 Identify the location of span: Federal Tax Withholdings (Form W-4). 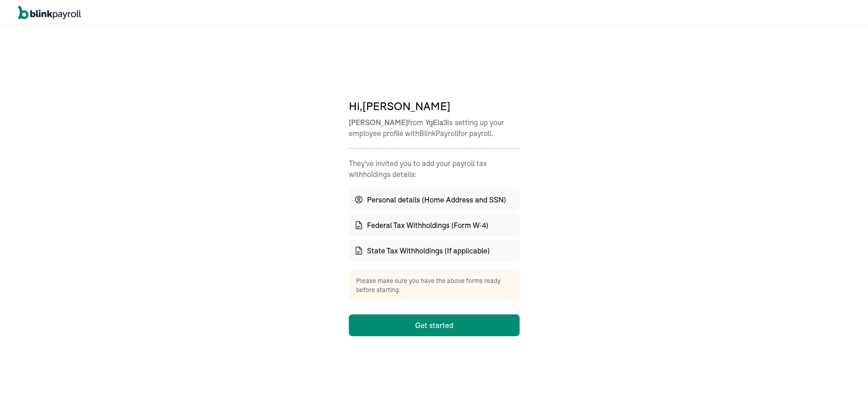
(428, 225).